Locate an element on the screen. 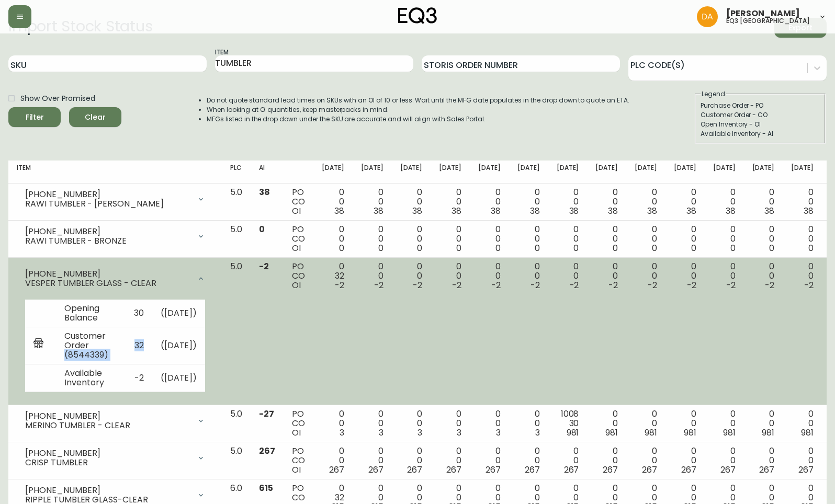 The height and width of the screenshot is (504, 835). th: Item is located at coordinates (115, 172).